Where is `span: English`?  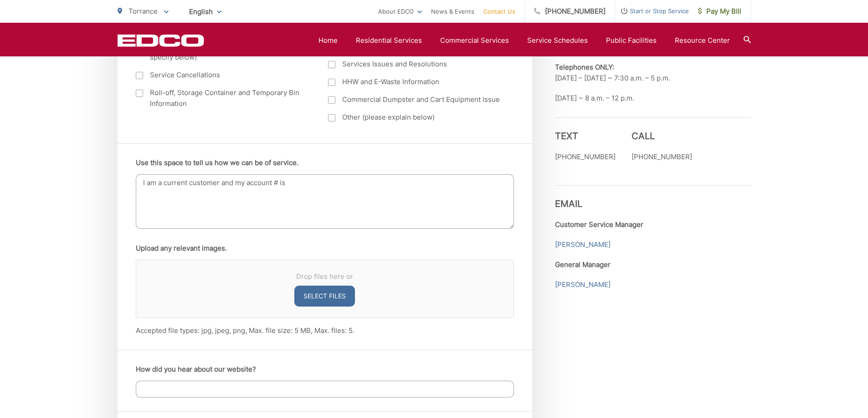
span: English is located at coordinates (205, 12).